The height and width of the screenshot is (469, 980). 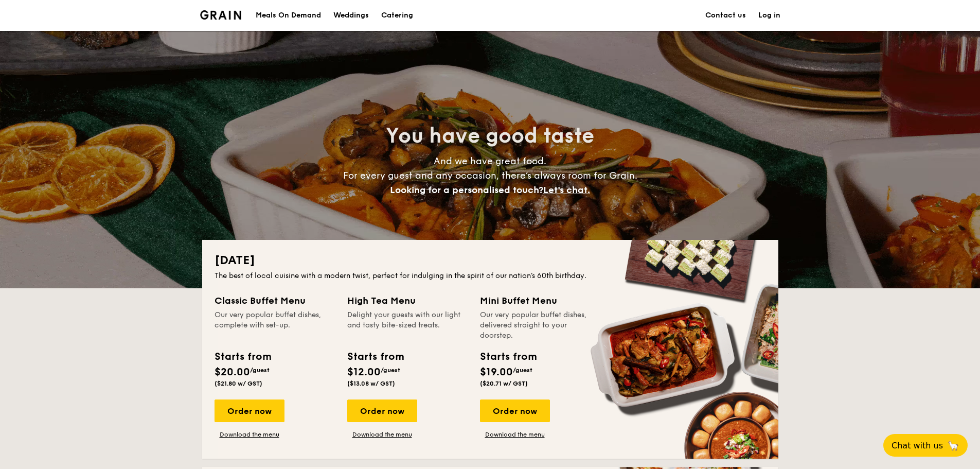 What do you see at coordinates (926, 446) in the screenshot?
I see `button: Chat with us🦙` at bounding box center [926, 446].